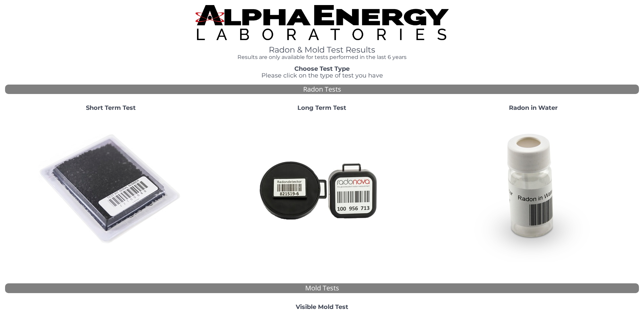 The image size is (644, 314). What do you see at coordinates (322, 108) in the screenshot?
I see `strong: Long Term Test` at bounding box center [322, 108].